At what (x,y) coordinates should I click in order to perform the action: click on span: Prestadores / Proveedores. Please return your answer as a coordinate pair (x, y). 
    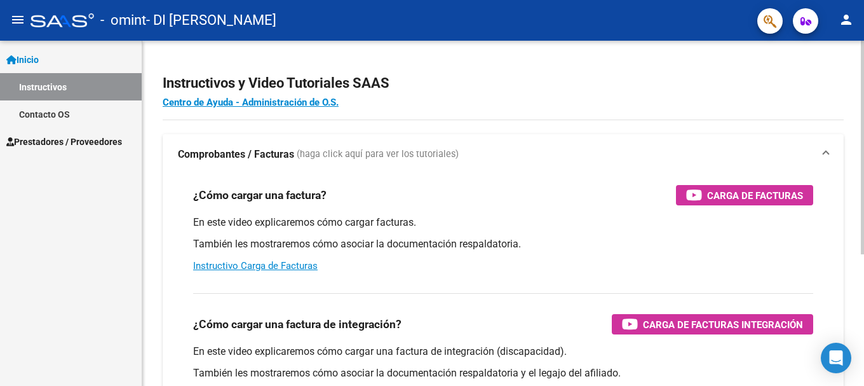
    Looking at the image, I should click on (64, 142).